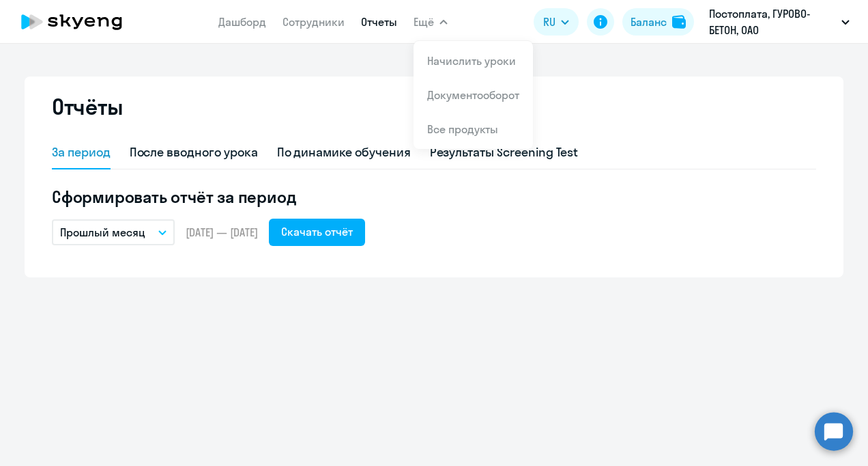 Image resolution: width=868 pixels, height=466 pixels. What do you see at coordinates (242, 22) in the screenshot?
I see `a: Дашборд` at bounding box center [242, 22].